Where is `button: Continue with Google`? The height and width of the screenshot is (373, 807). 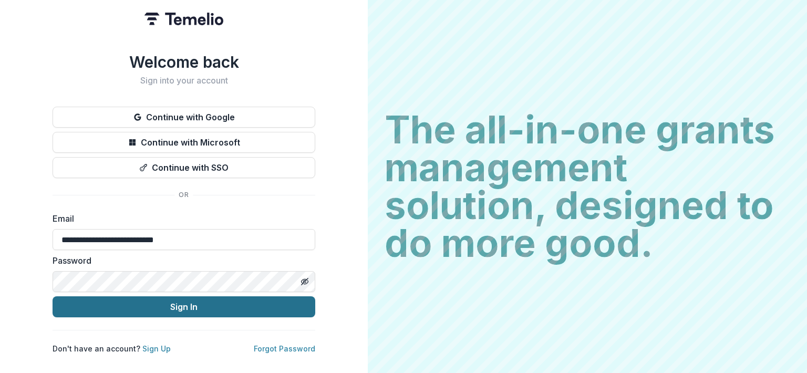
button: Continue with Google is located at coordinates (184, 117).